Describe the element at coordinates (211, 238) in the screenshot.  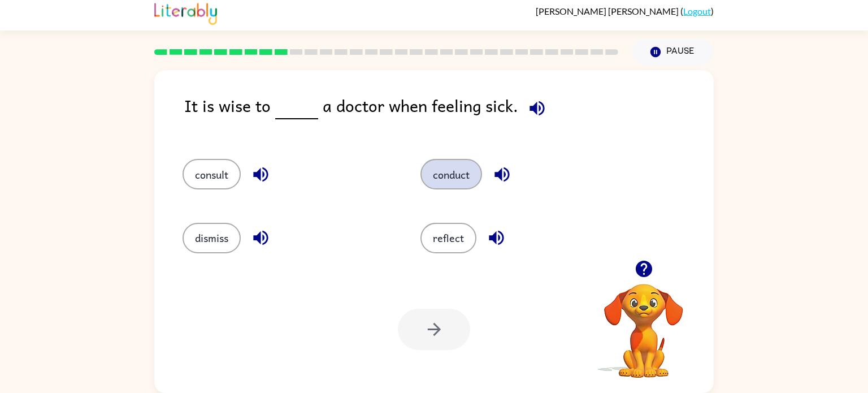
I see `button: dismiss` at that location.